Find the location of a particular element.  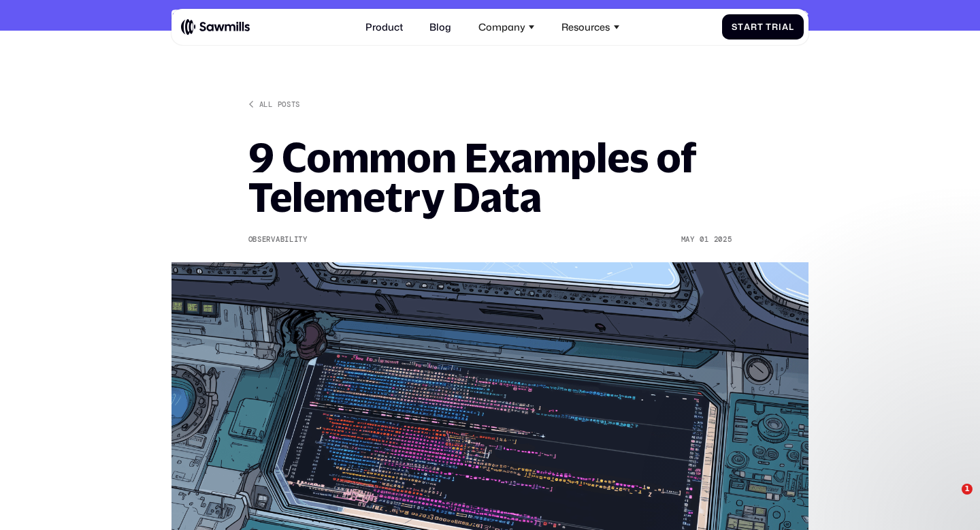

a: Product is located at coordinates (384, 26).